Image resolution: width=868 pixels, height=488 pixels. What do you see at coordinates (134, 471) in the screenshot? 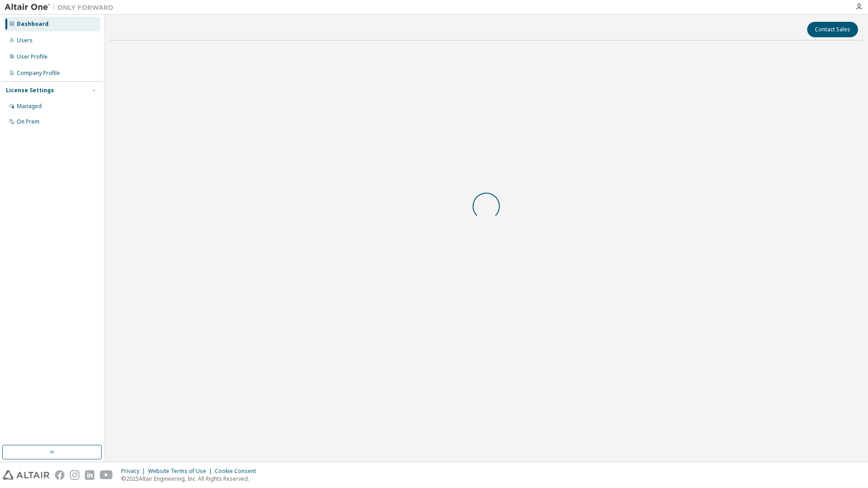
I see `div: Privacy` at bounding box center [134, 471].